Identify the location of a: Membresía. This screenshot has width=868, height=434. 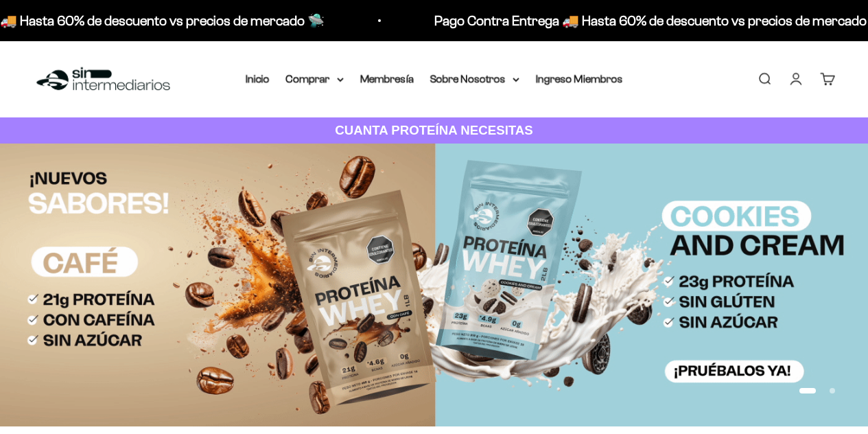
(387, 79).